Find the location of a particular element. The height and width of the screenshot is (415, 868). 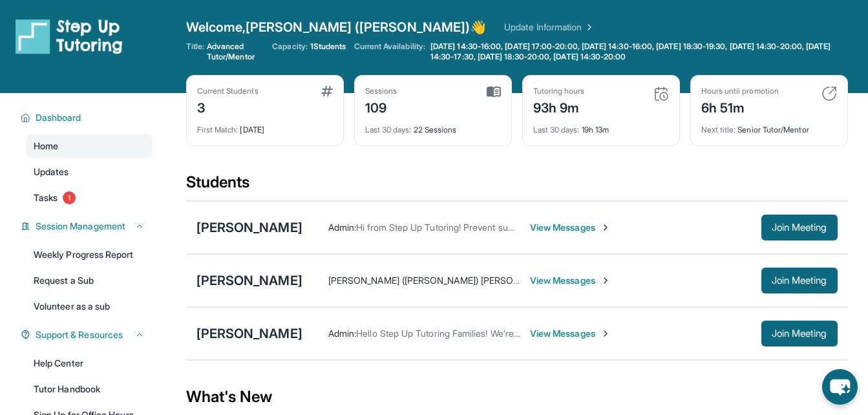

div: Sessions is located at coordinates (381, 92).